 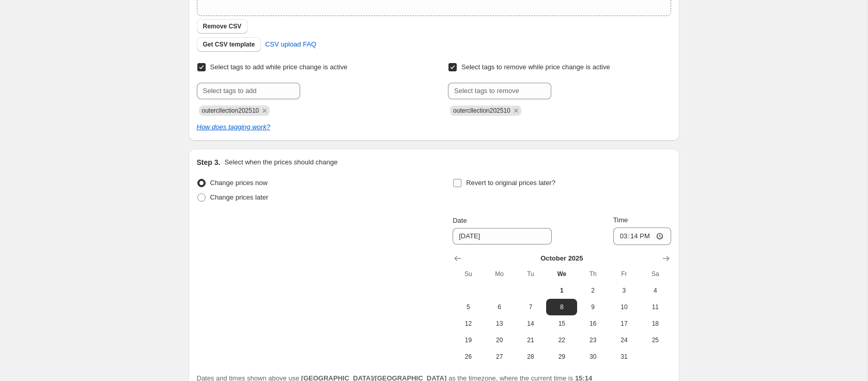 I want to click on span: Date, so click(x=459, y=220).